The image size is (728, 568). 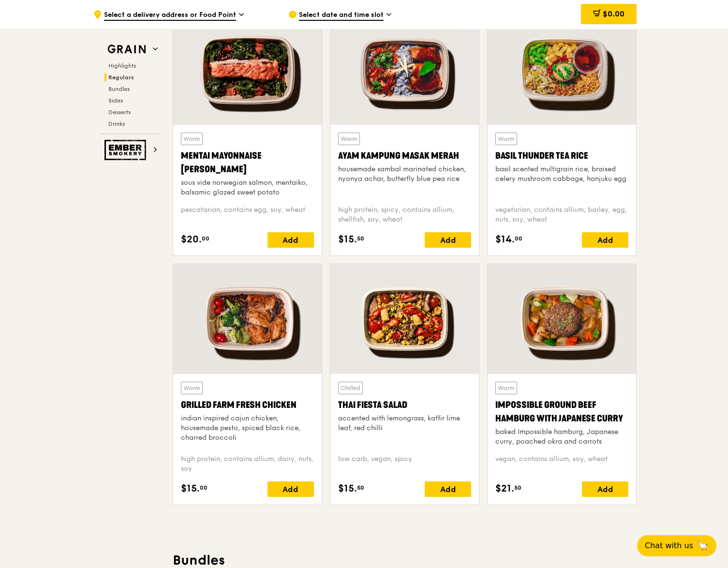 I want to click on div: sous vide norwegian salmon, mentaiko, balsamic glazed sweet potato, so click(x=247, y=188).